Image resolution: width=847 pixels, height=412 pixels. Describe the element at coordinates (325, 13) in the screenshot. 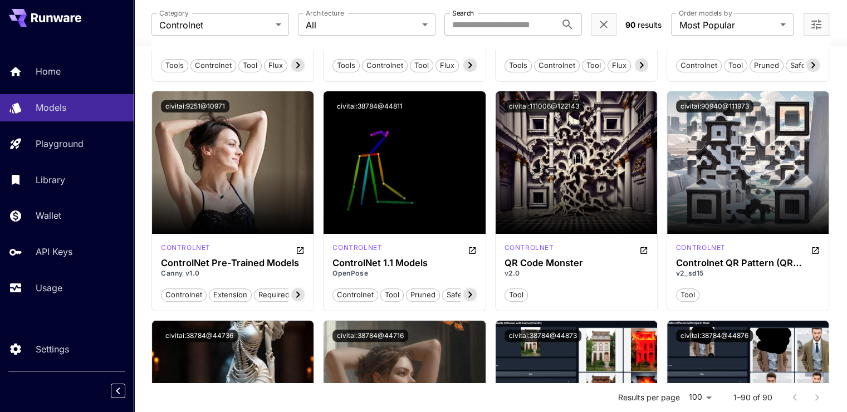

I see `label: Architecture` at that location.